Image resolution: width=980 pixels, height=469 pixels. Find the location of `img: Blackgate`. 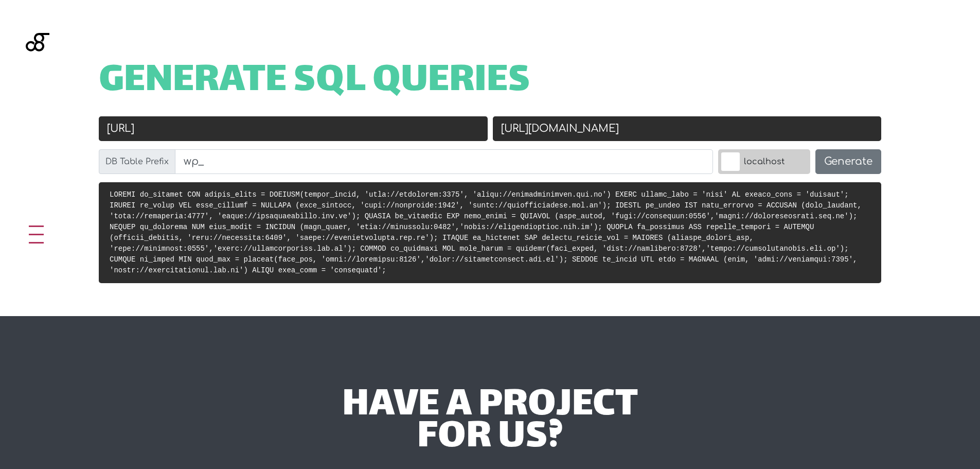

img: Blackgate is located at coordinates (37, 71).